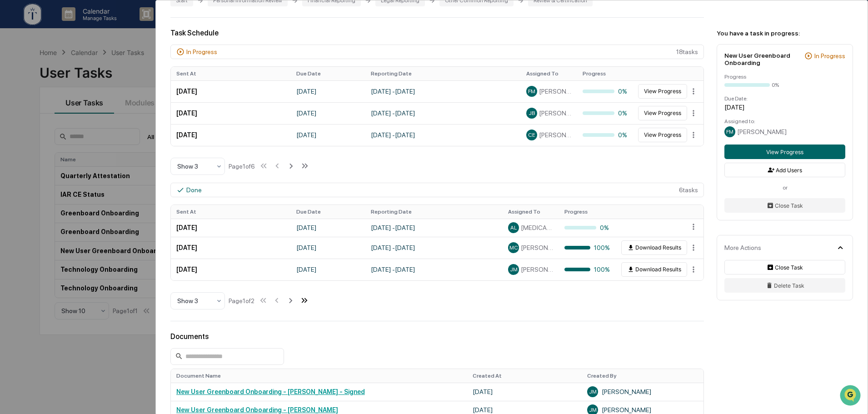 Image resolution: width=868 pixels, height=414 pixels. I want to click on div: Page 1 of 2, so click(241, 301).